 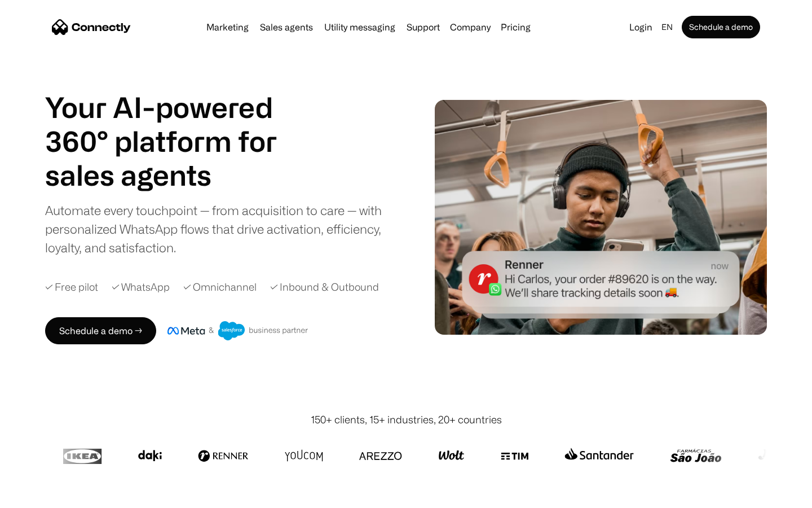 I want to click on aside: Language selected: English, so click(x=40, y=496).